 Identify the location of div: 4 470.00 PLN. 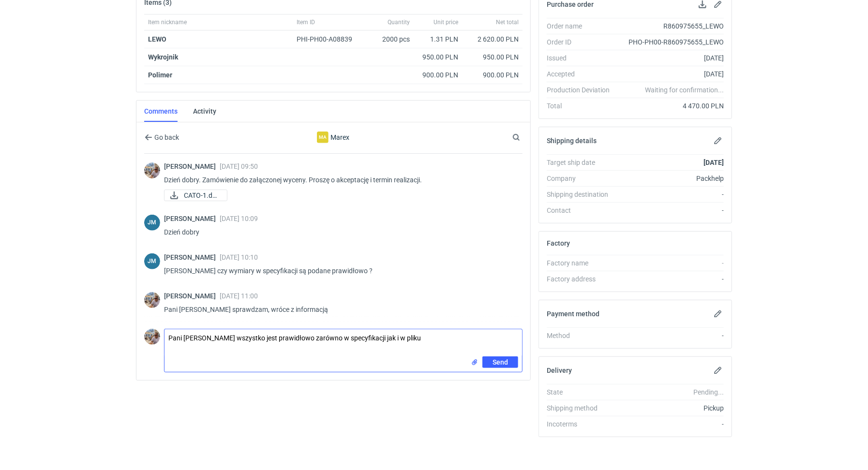
(671, 106).